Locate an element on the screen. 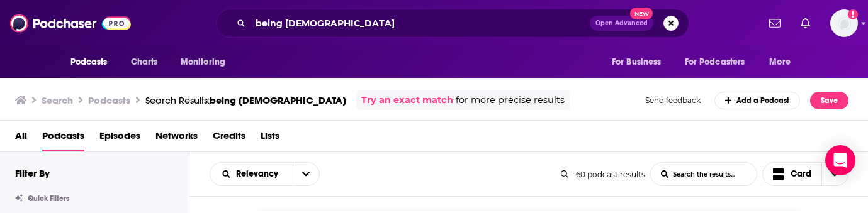 The height and width of the screenshot is (213, 868). a: Networks is located at coordinates (176, 138).